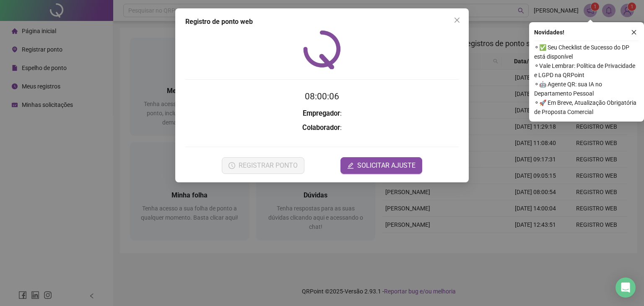  What do you see at coordinates (322, 96) in the screenshot?
I see `time: 08:00:06` at bounding box center [322, 96].